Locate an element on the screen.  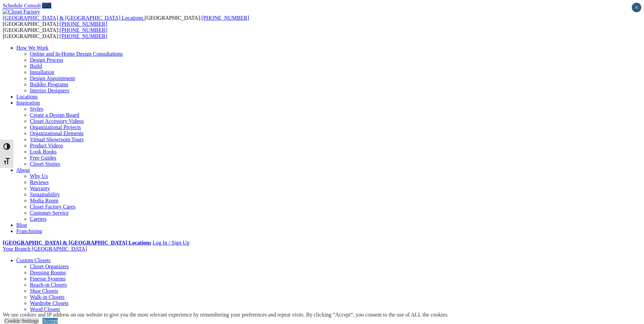
a: Franchising is located at coordinates (29, 231).